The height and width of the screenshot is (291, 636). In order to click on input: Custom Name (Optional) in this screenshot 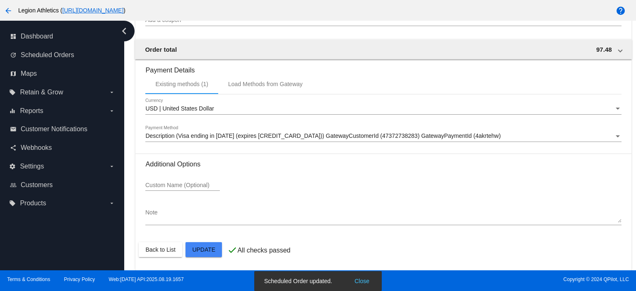, I will do `click(183, 186)`.